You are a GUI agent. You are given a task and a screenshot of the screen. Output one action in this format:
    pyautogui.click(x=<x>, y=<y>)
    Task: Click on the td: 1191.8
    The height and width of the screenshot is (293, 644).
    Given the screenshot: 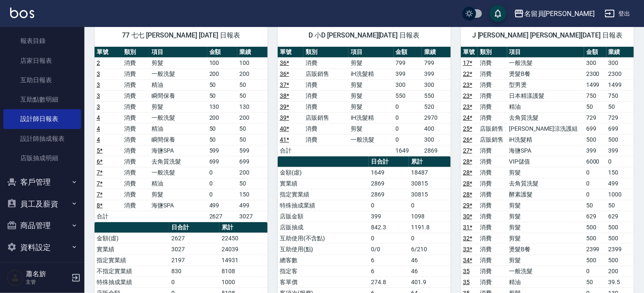 What is the action you would take?
    pyautogui.click(x=429, y=227)
    